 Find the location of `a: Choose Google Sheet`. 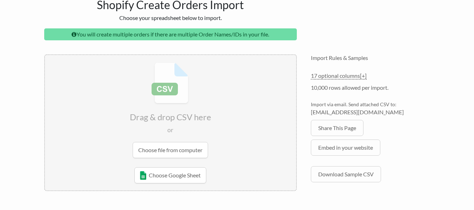

a: Choose Google Sheet is located at coordinates (170, 176).